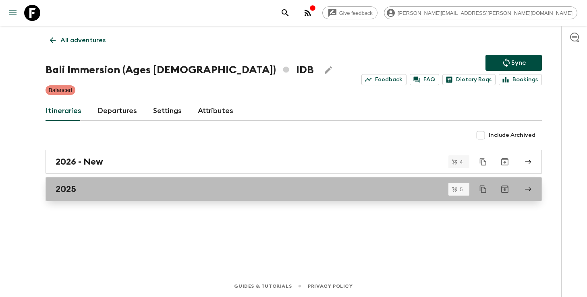 Image resolution: width=587 pixels, height=297 pixels. Describe the element at coordinates (13, 13) in the screenshot. I see `button: menu` at that location.